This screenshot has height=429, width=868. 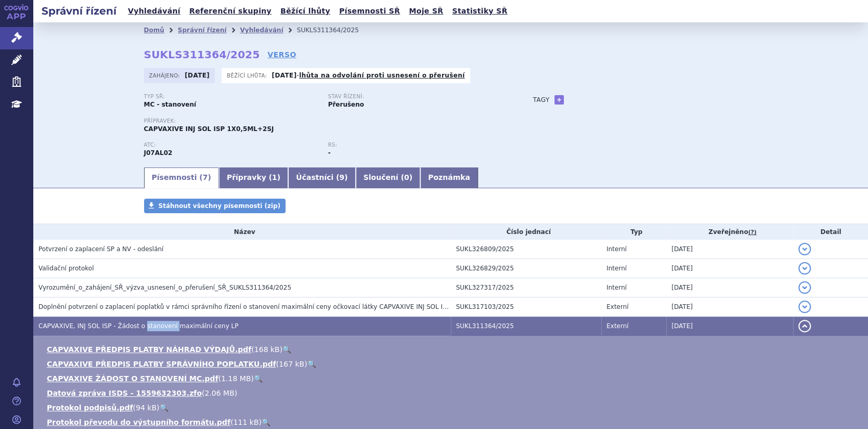 I want to click on a: Datová zpráva ISDS - 1559632303.zfo, so click(x=125, y=393).